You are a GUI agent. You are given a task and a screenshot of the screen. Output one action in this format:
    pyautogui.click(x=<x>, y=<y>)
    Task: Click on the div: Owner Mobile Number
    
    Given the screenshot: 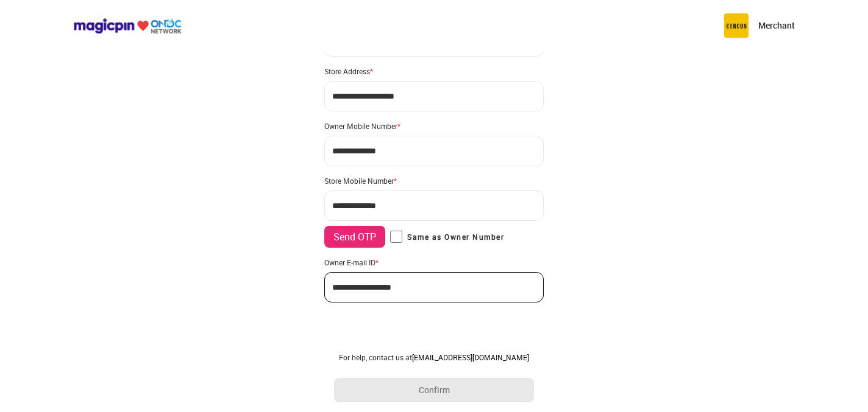 What is the action you would take?
    pyautogui.click(x=434, y=126)
    